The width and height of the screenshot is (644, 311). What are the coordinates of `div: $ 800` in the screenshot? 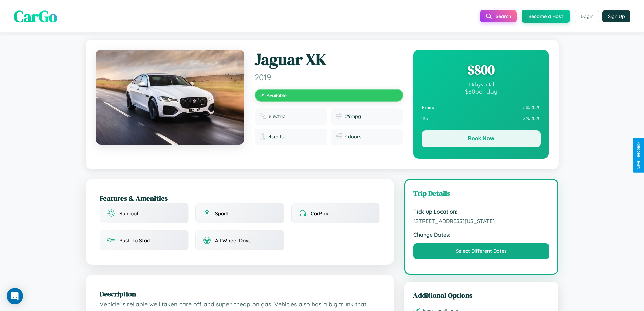 It's located at (481, 70).